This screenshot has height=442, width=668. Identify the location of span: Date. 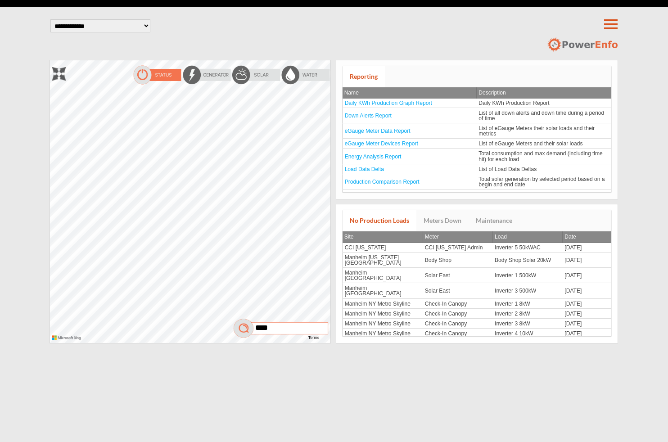
(570, 237).